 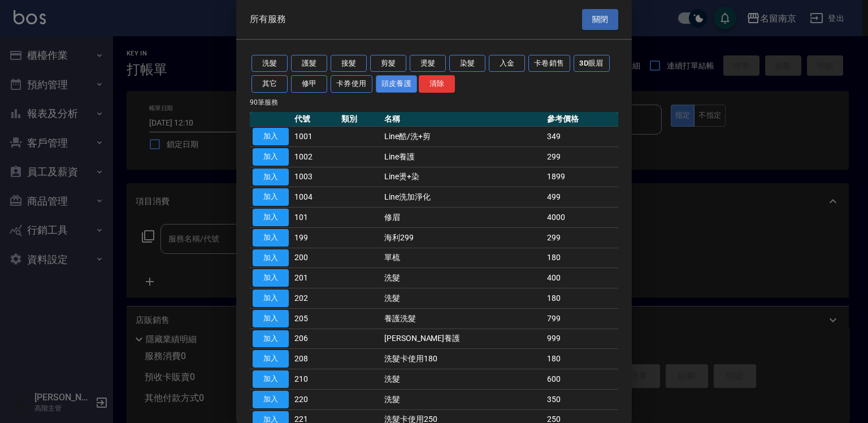 What do you see at coordinates (315, 157) in the screenshot?
I see `td: 1002` at bounding box center [315, 157].